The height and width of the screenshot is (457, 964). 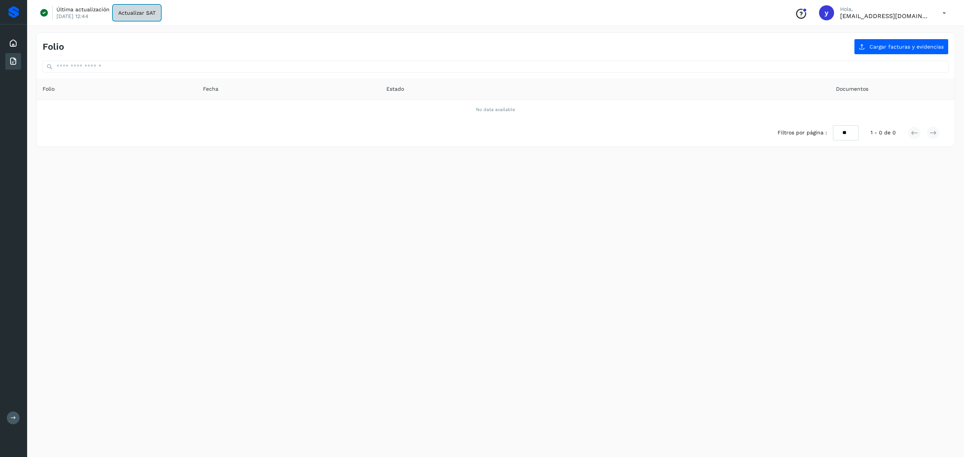 I want to click on div: Inicio, so click(x=13, y=43).